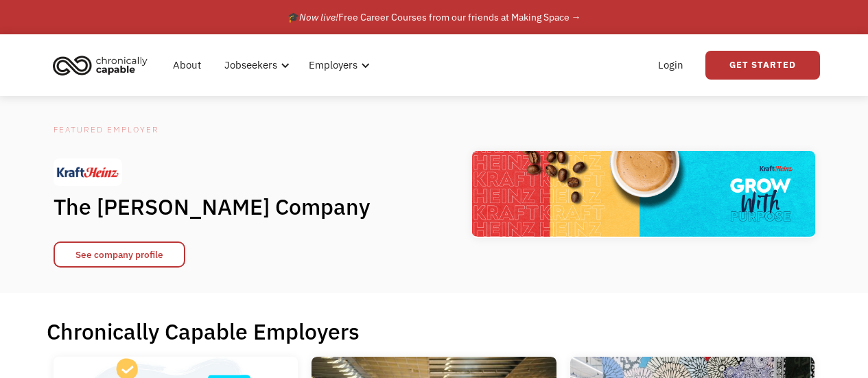 The width and height of the screenshot is (868, 378). What do you see at coordinates (762, 65) in the screenshot?
I see `a: Get Started` at bounding box center [762, 65].